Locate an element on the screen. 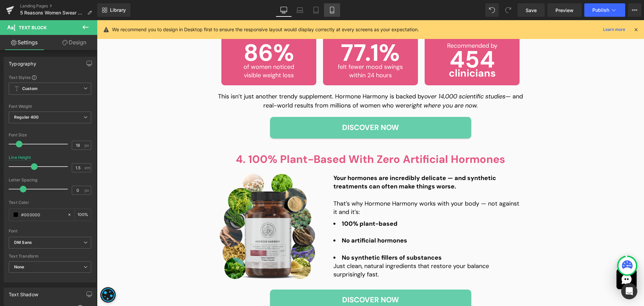 Image resolution: width=644 pixels, height=306 pixels. a: Mobile is located at coordinates (332, 10).